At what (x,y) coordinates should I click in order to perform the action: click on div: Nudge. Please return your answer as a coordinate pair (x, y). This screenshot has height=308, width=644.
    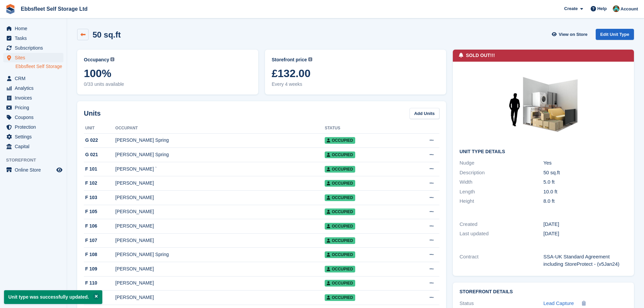
    Looking at the image, I should click on (501, 163).